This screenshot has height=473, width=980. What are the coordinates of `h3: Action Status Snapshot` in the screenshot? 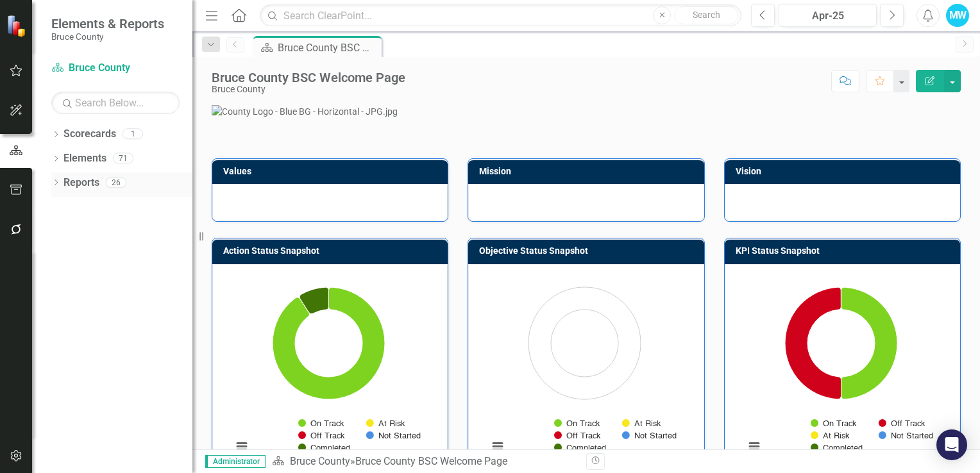 It's located at (332, 250).